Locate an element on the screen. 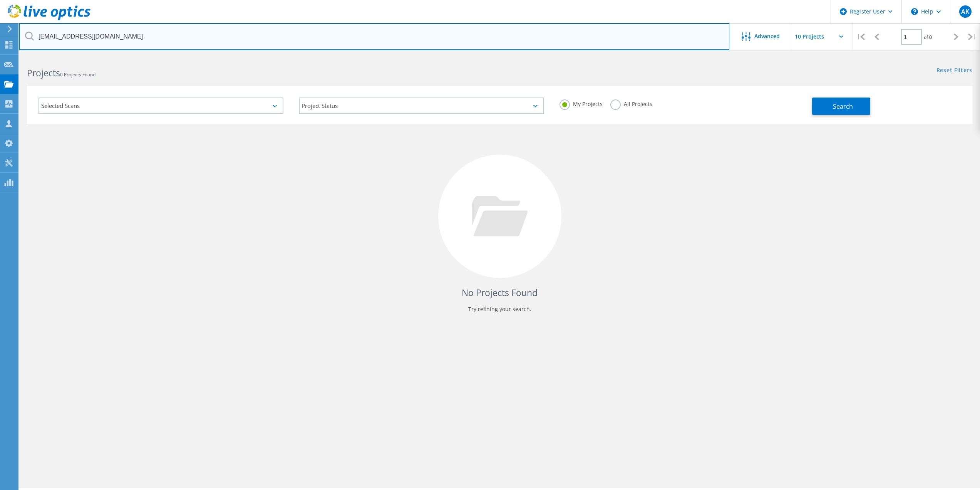 This screenshot has width=980, height=490. span: 0 Projects Found is located at coordinates (77, 75).